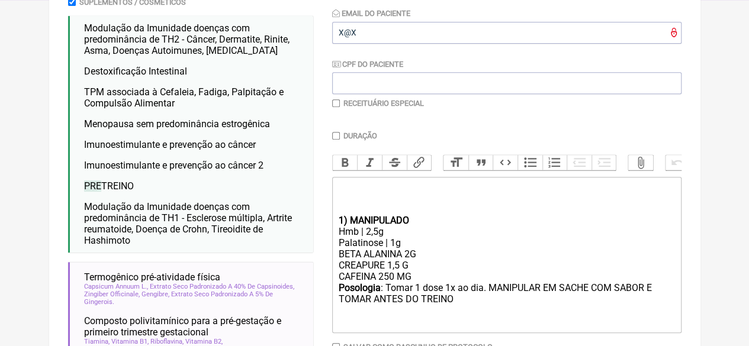 This screenshot has width=749, height=346. Describe the element at coordinates (641, 163) in the screenshot. I see `button: Attach Files` at that location.